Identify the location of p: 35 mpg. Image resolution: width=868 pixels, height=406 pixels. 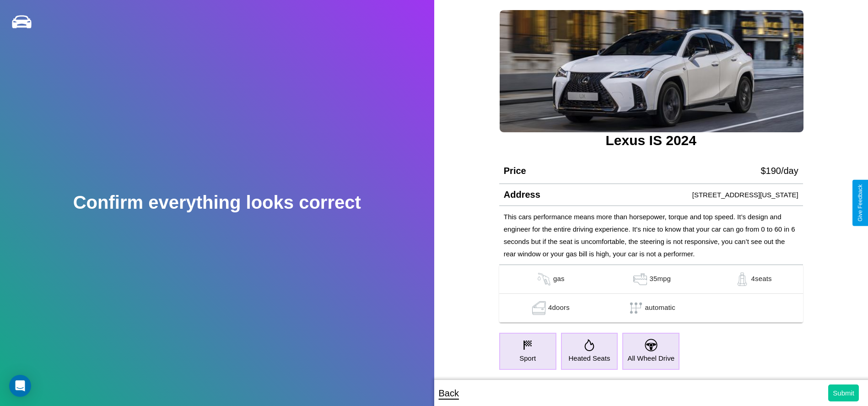
(660, 279).